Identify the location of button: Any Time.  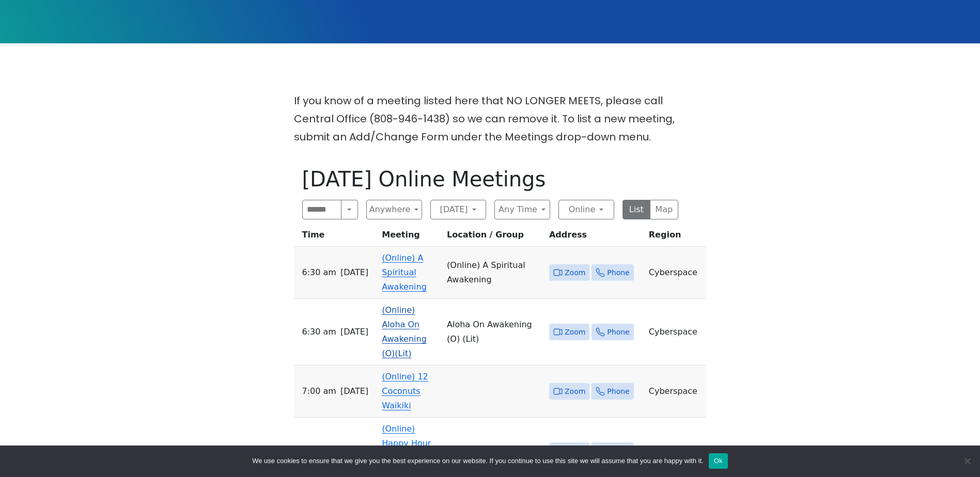
(522, 210).